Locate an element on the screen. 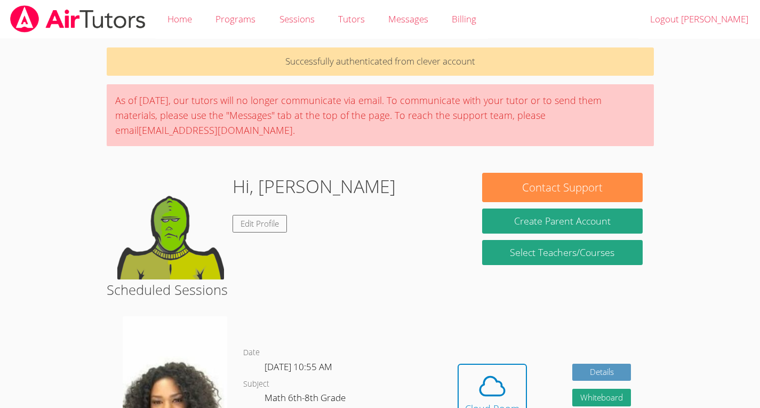  button: Whiteboard is located at coordinates (602, 397).